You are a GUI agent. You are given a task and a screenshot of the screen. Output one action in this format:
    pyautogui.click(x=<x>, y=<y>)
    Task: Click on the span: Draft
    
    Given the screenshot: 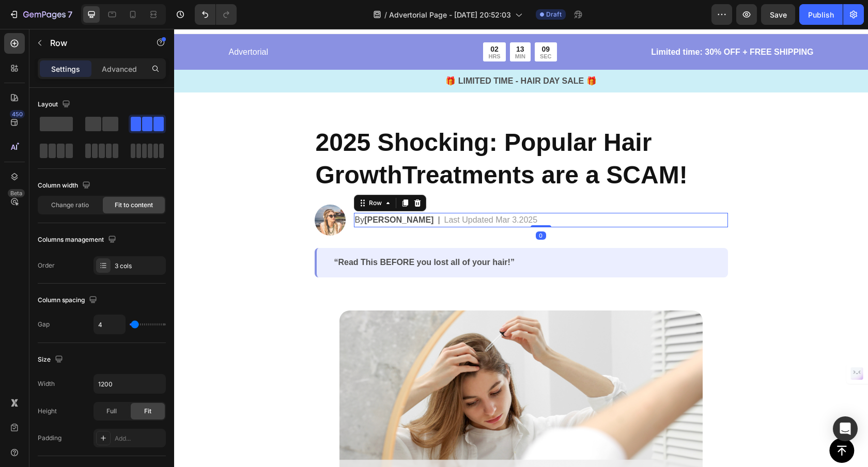 What is the action you would take?
    pyautogui.click(x=554, y=15)
    